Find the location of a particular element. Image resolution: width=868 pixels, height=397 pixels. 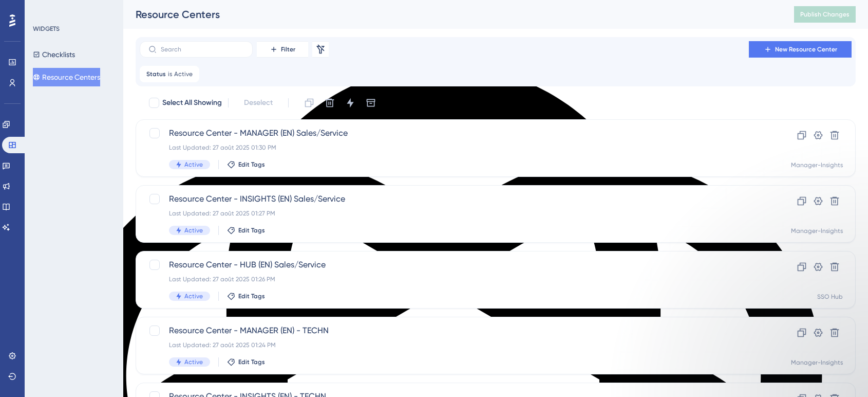

span: Resource Center - INSIGHTS (EN) Sales/Service is located at coordinates (455, 199).